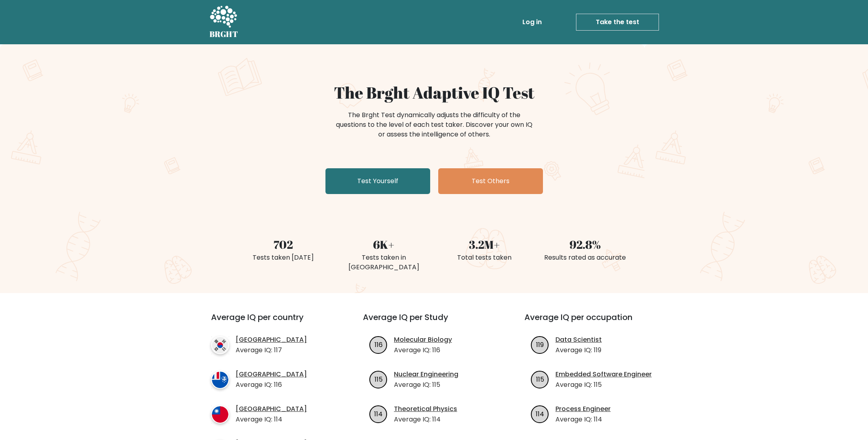  What do you see at coordinates (224, 34) in the screenshot?
I see `h5: BRGHT` at bounding box center [224, 34].